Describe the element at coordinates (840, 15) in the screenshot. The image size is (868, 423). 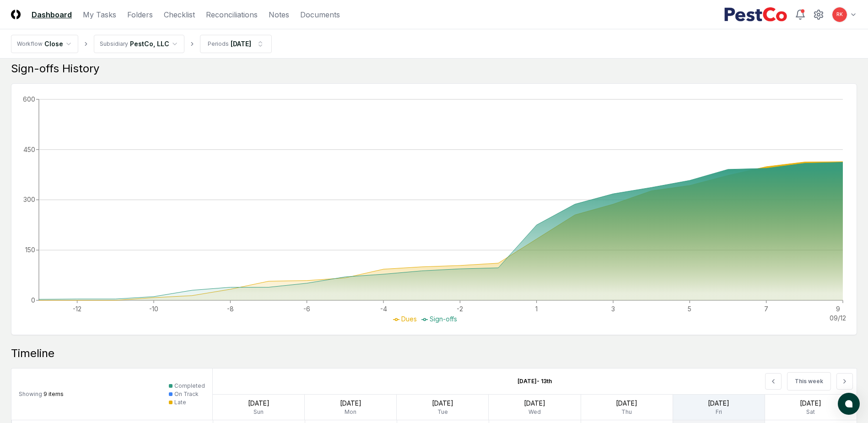
I see `span: RK` at that location.